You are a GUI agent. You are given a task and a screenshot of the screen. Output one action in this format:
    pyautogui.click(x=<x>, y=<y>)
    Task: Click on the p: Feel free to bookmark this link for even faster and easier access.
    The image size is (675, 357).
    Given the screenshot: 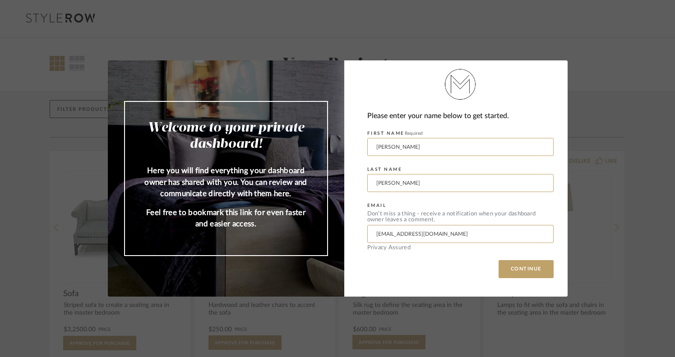 What is the action you would take?
    pyautogui.click(x=226, y=218)
    